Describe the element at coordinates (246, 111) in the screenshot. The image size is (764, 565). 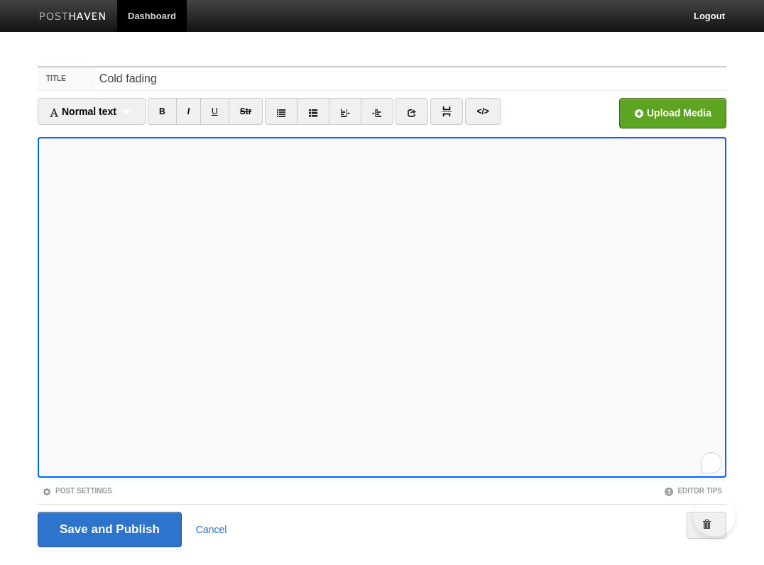
I see `a: Str` at that location.